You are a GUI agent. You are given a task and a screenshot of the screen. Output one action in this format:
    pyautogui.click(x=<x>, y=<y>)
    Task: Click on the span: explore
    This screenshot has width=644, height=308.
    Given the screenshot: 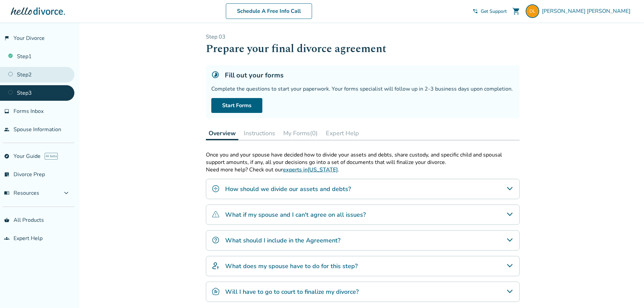 What is the action you would take?
    pyautogui.click(x=6, y=157)
    